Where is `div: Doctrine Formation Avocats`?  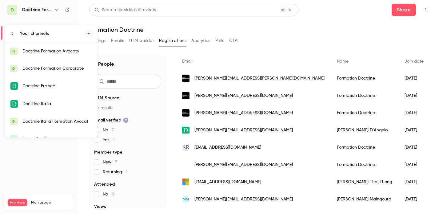
div: Doctrine Formation Avocats is located at coordinates (58, 51).